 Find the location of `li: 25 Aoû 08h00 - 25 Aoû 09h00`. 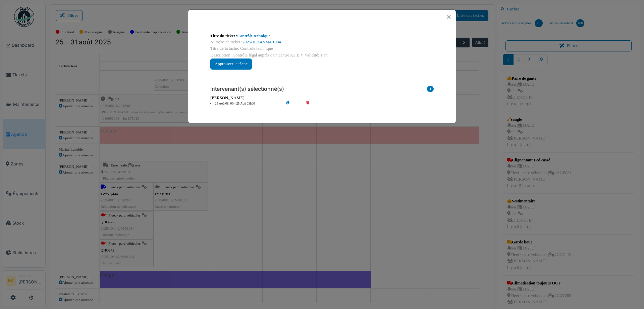

li: 25 Aoû 08h00 - 25 Aoû 09h00 is located at coordinates (245, 104).